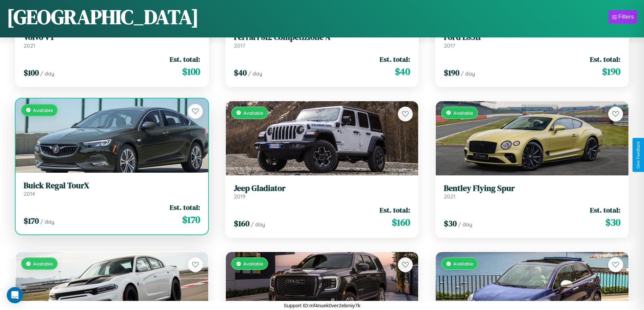 This screenshot has height=310, width=644. What do you see at coordinates (622, 17) in the screenshot?
I see `button: Filters` at bounding box center [622, 17].